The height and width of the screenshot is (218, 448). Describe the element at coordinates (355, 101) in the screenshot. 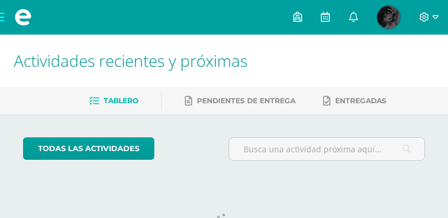

I see `a: Entregadas` at that location.